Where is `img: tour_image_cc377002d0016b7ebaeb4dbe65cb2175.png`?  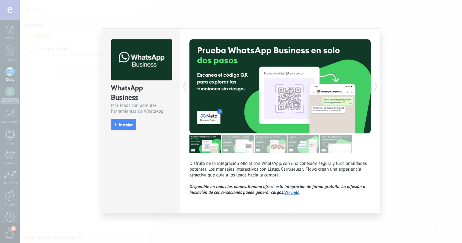 img: tour_image_cc377002d0016b7ebaeb4dbe65cb2175.png is located at coordinates (336, 144).